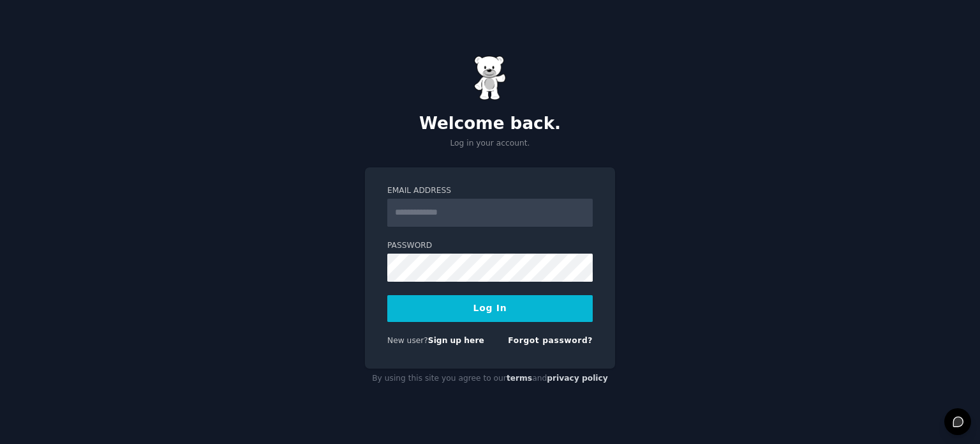  I want to click on p: Log in your account., so click(490, 143).